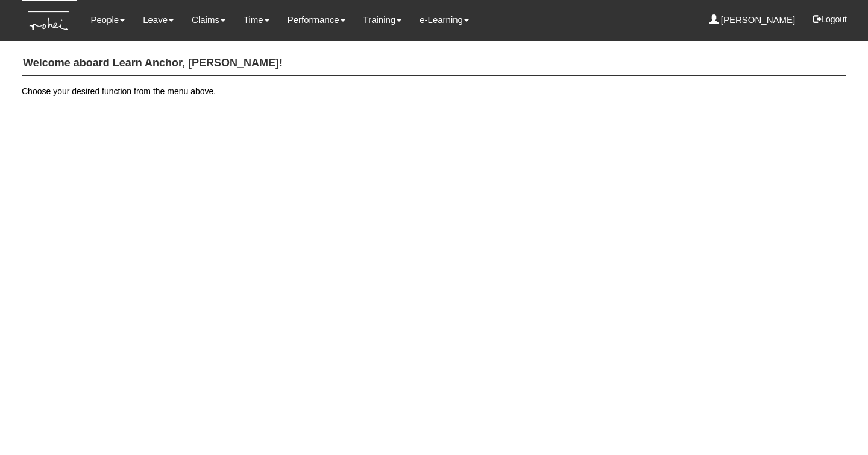 The height and width of the screenshot is (455, 868). I want to click on a: Training, so click(383, 20).